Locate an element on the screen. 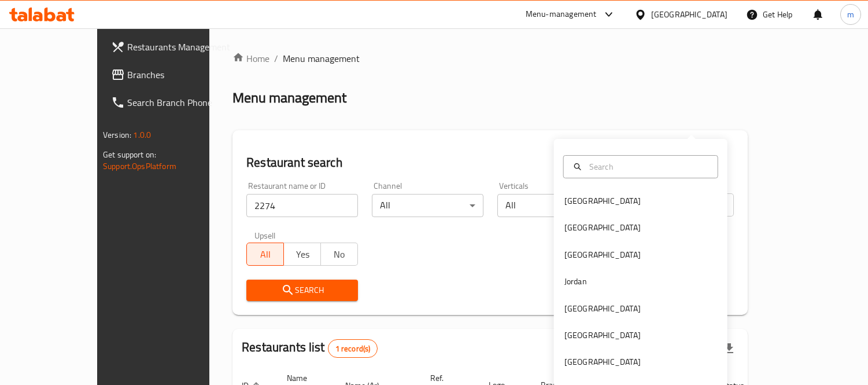  a: Restaurants Management is located at coordinates (172, 47).